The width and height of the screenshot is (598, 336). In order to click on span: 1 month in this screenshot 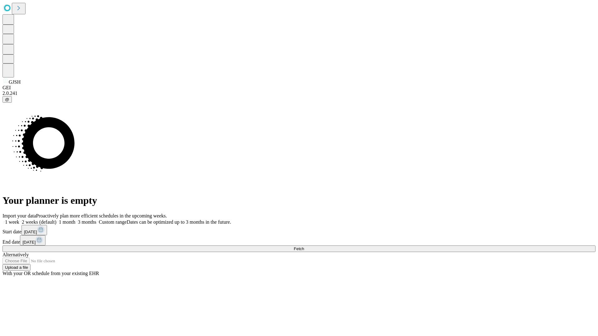, I will do `click(67, 222)`.